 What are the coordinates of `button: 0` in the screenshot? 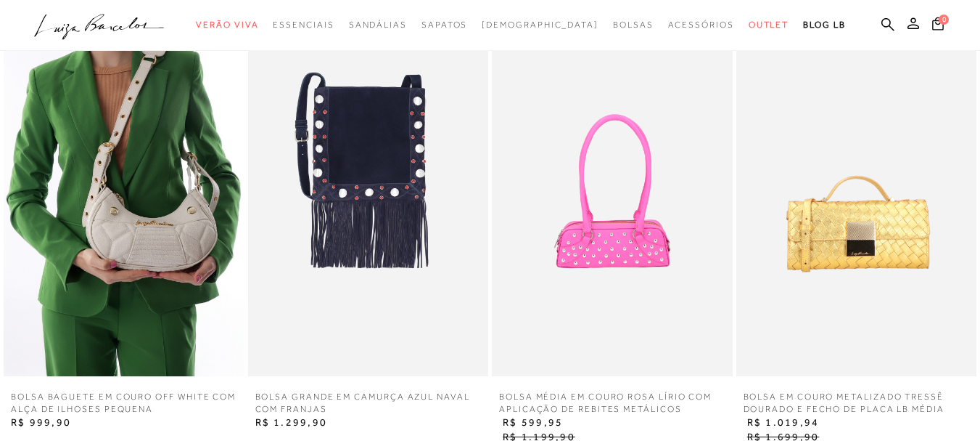 It's located at (938, 25).